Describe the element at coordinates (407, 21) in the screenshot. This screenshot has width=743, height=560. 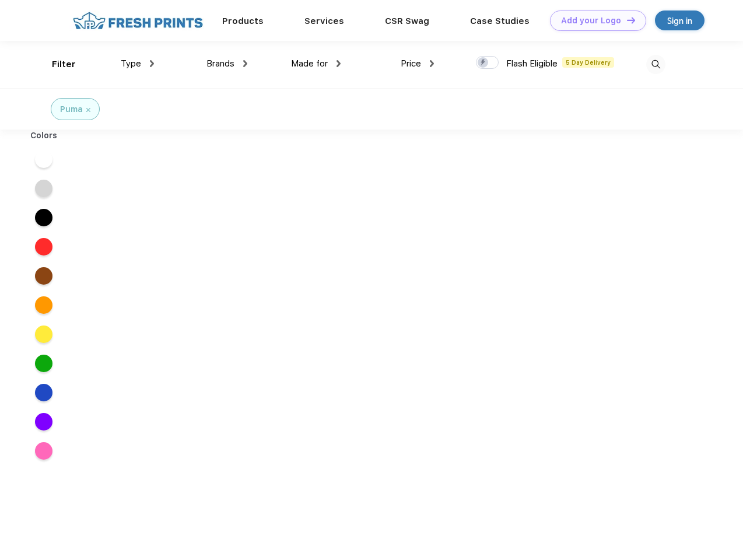
I see `a: CSR Swag` at that location.